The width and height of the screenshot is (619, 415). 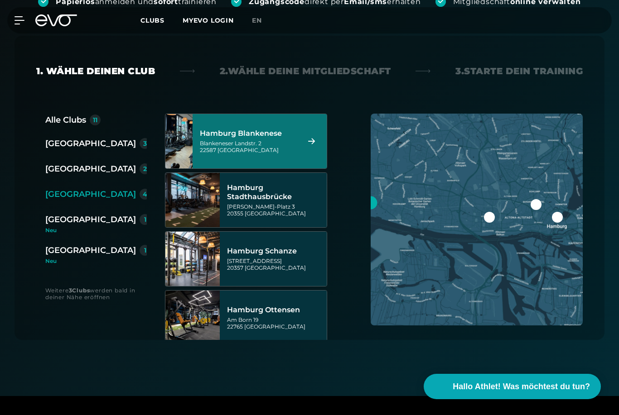 I want to click on img: map, so click(x=476, y=220).